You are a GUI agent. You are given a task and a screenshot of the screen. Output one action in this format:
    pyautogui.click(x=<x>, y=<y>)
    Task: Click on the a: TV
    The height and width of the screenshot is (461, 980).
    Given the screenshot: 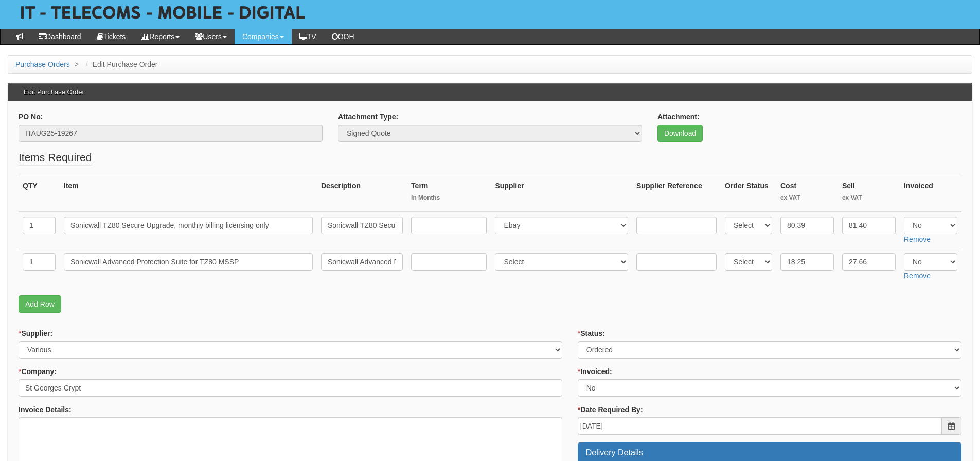 What is the action you would take?
    pyautogui.click(x=307, y=37)
    